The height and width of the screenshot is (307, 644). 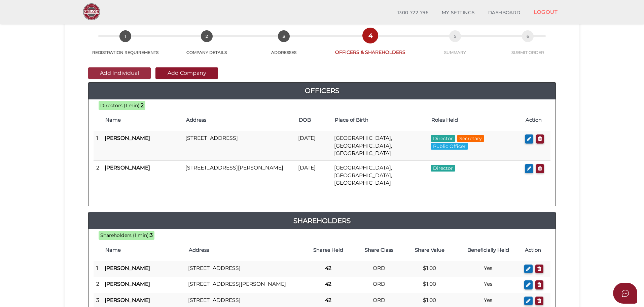 What do you see at coordinates (119, 73) in the screenshot?
I see `button: Add Individual` at bounding box center [119, 73].